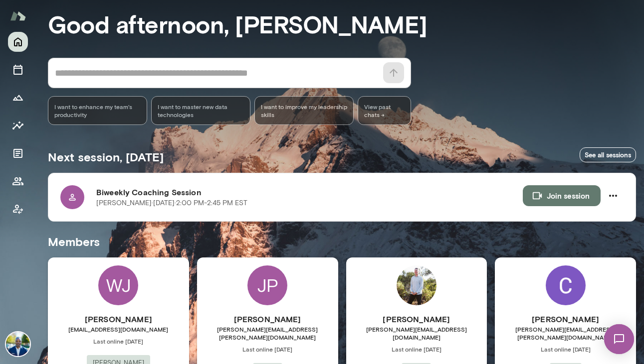 This screenshot has width=644, height=364. Describe the element at coordinates (201, 110) in the screenshot. I see `span: I want to master new data technologies` at that location.